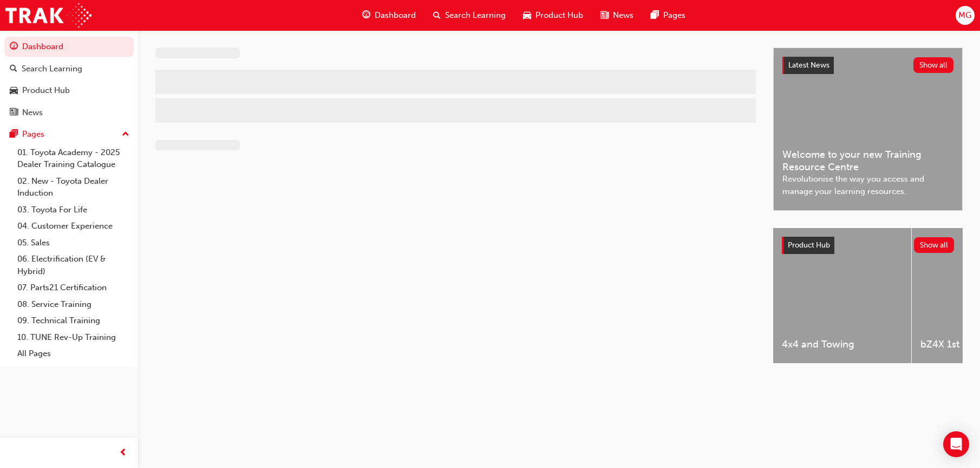  Describe the element at coordinates (52, 69) in the screenshot. I see `div: Search Learning` at that location.